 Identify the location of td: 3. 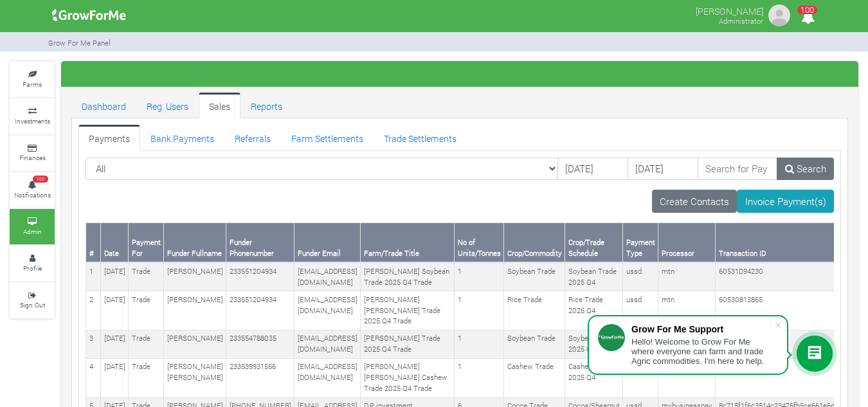
(93, 344).